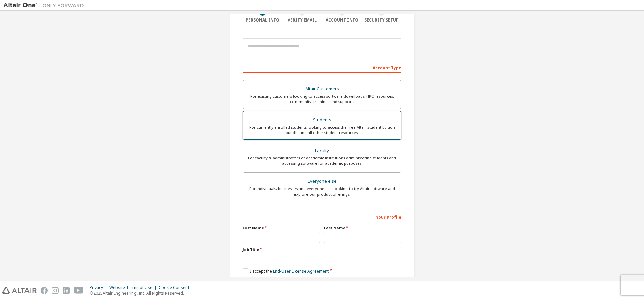 The width and height of the screenshot is (644, 300). What do you see at coordinates (322, 250) in the screenshot?
I see `label: Job Title` at bounding box center [322, 250].